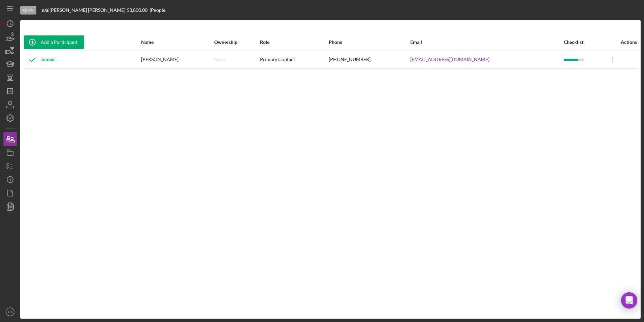 This screenshot has height=322, width=644. What do you see at coordinates (487, 42) in the screenshot?
I see `div: Email` at bounding box center [487, 42].